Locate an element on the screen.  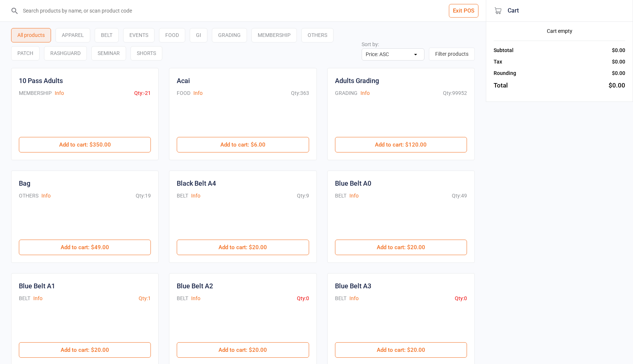
div: Qty: 19 is located at coordinates (143, 196).